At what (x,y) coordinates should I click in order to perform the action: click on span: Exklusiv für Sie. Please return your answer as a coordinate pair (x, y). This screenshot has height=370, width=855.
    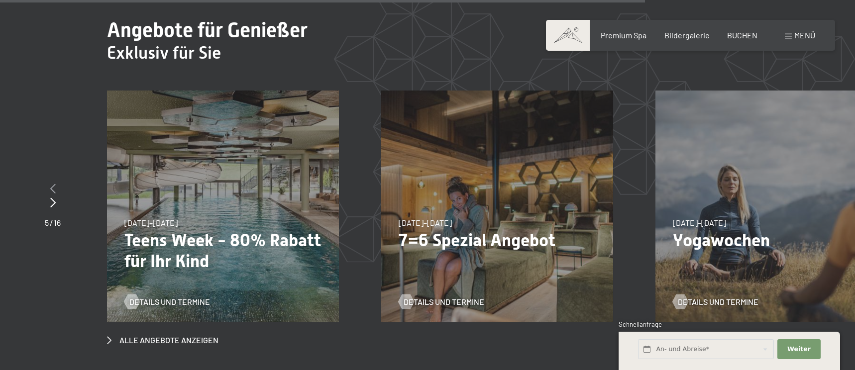
    Looking at the image, I should click on (164, 53).